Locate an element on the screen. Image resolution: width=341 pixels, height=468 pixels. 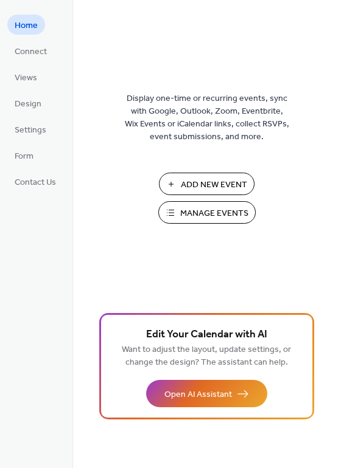
a: Views is located at coordinates (26, 77).